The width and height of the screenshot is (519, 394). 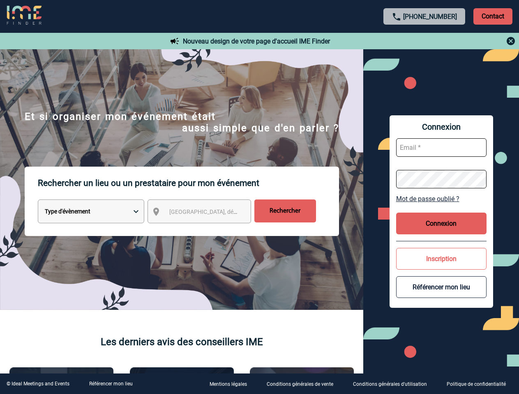 What do you see at coordinates (476, 385) in the screenshot?
I see `p: Politique de confidentialité` at bounding box center [476, 385].